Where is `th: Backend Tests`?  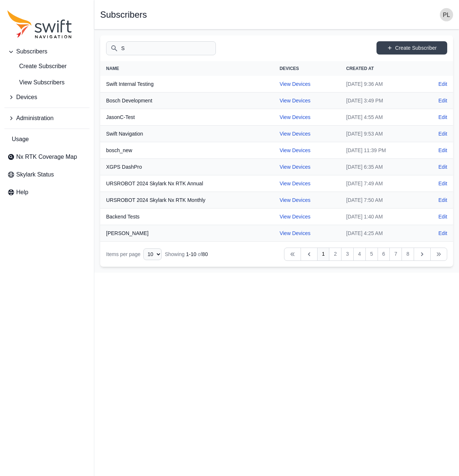 th: Backend Tests is located at coordinates (187, 216).